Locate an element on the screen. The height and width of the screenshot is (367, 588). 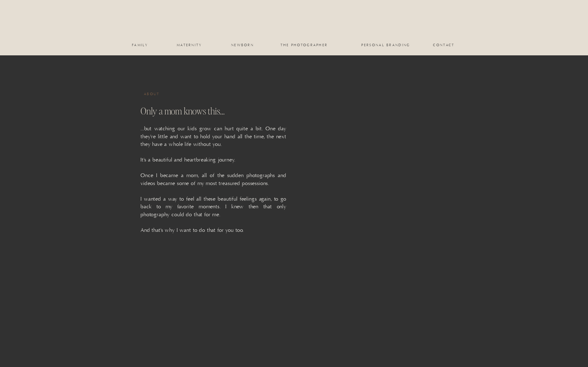
p: ...but watching our kids grow can hurt quite a bit. One day they're little and want to hold your ... is located at coordinates (213, 165).